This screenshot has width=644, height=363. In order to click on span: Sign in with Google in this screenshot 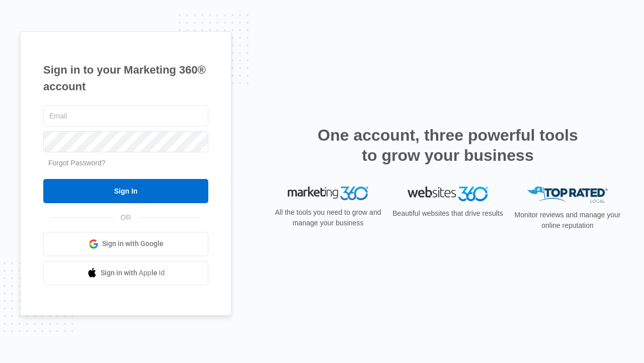, I will do `click(133, 244)`.